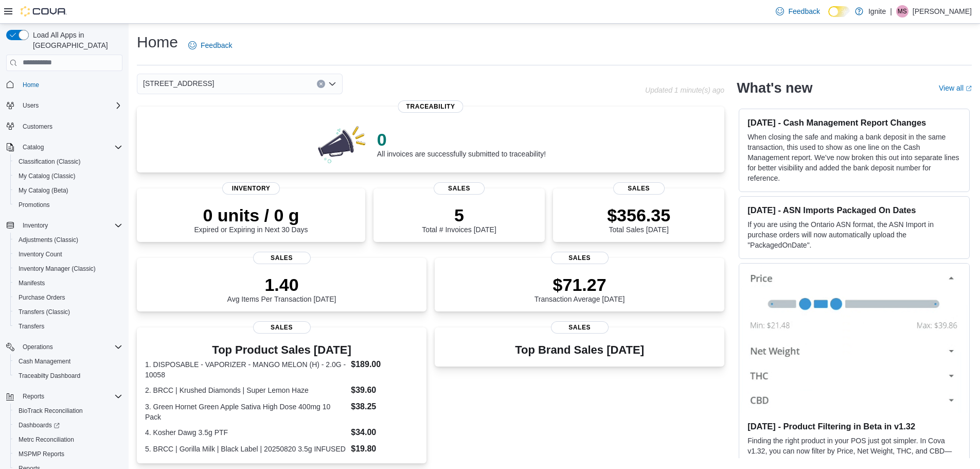 The image size is (980, 469). I want to click on a: Inventory Count, so click(41, 255).